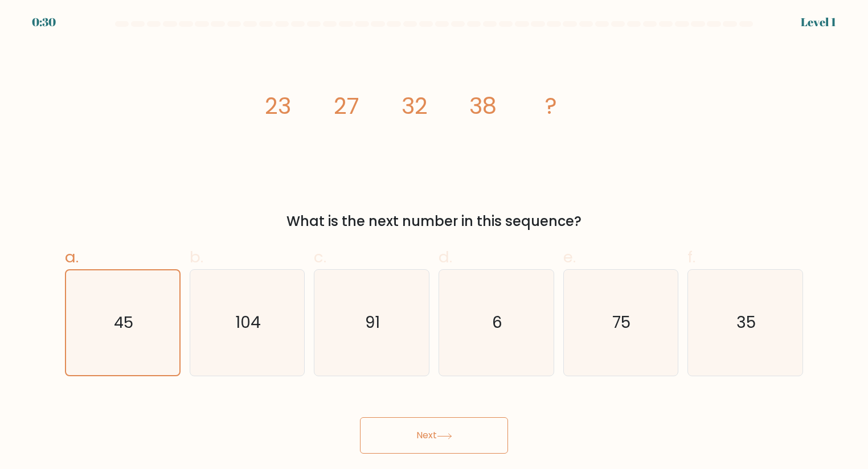 The width and height of the screenshot is (868, 469). What do you see at coordinates (72, 257) in the screenshot?
I see `span: a.` at bounding box center [72, 257].